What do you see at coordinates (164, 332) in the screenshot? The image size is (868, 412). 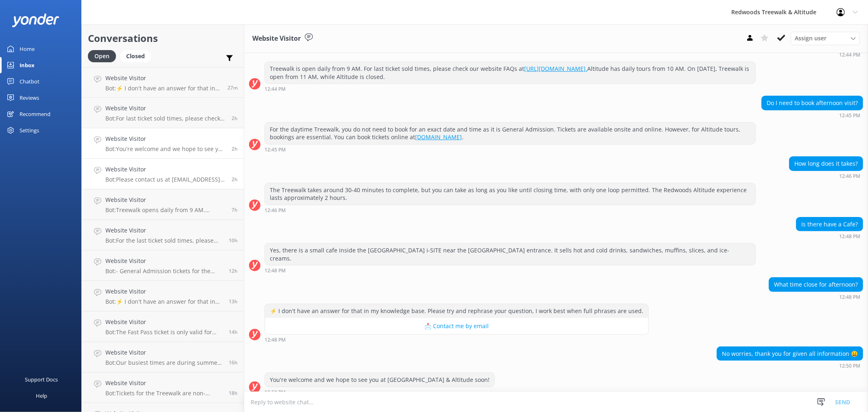 I see `p: Bot: The Fast Pass ticket is only valid for your booked date and time. If you want to use it on a...` at bounding box center [164, 332].